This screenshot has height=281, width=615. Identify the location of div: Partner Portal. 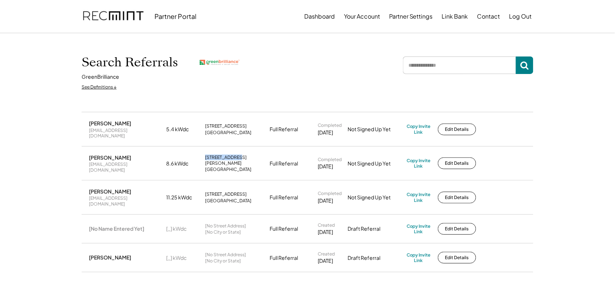
(175, 16).